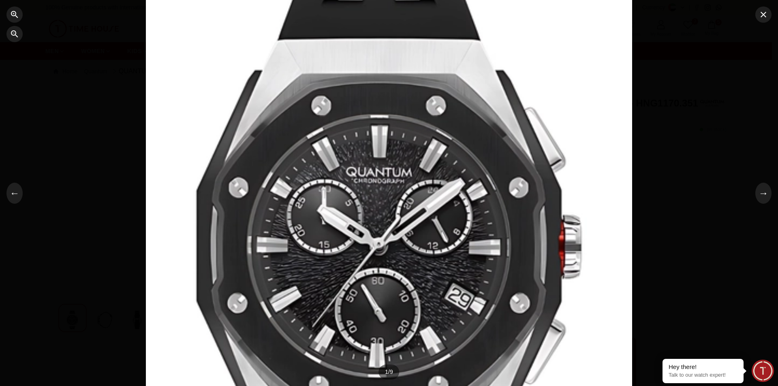  I want to click on div: Chat Widget, so click(763, 371).